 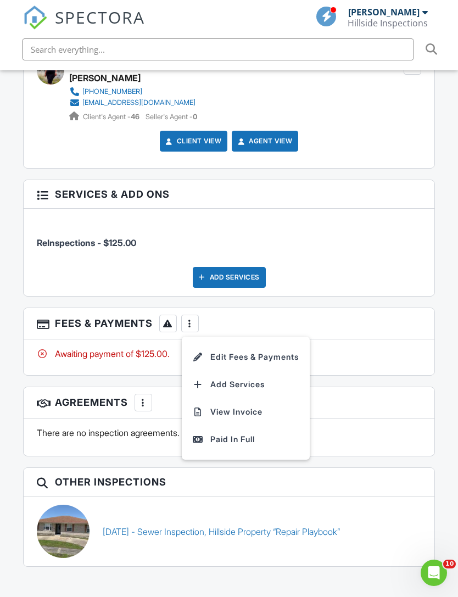 What do you see at coordinates (112, 116) in the screenshot?
I see `span: Client's Agent -` at bounding box center [112, 116].